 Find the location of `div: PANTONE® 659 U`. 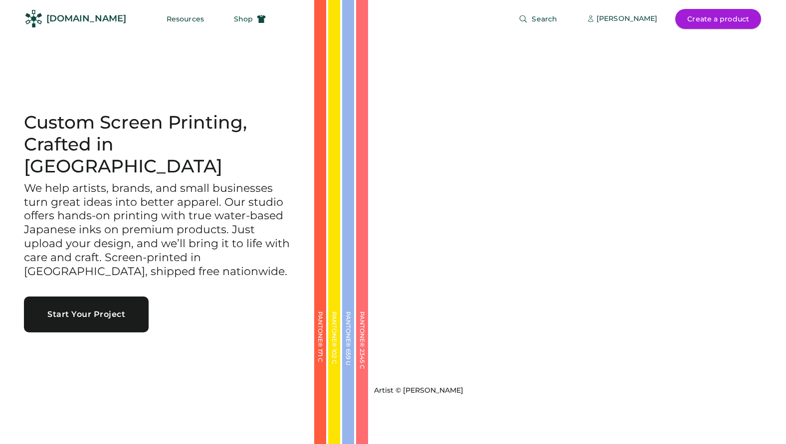

div: PANTONE® 659 U is located at coordinates (348, 362).